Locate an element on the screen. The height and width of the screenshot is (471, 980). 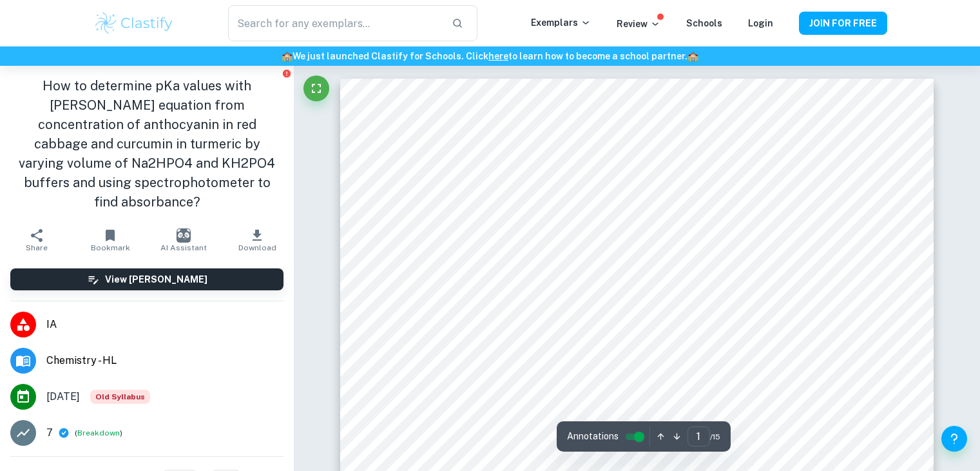
a: Clastify logo is located at coordinates (134, 23).